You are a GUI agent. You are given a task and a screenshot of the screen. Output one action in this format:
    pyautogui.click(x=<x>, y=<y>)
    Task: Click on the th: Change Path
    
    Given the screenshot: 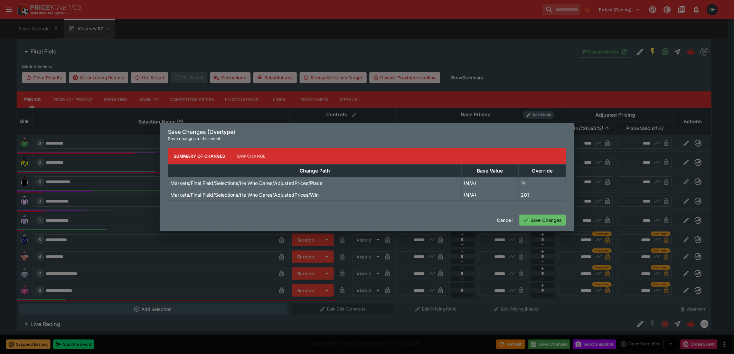 What is the action you would take?
    pyautogui.click(x=315, y=171)
    